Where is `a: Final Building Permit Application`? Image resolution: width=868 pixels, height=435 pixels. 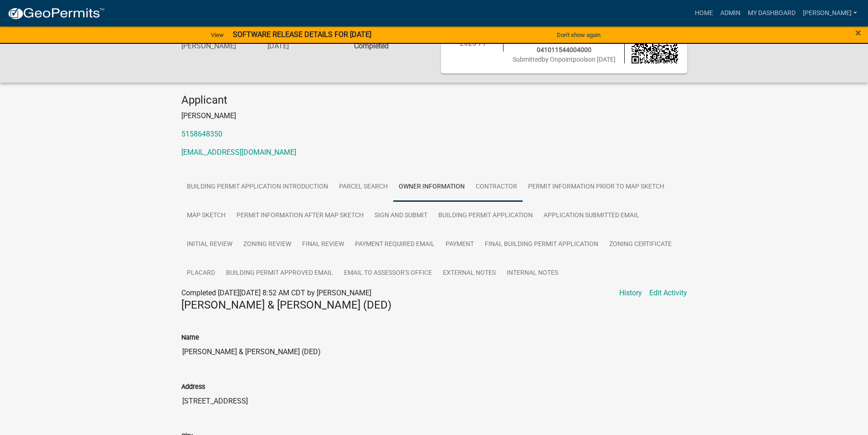
a: Final Building Permit Application is located at coordinates (542, 245).